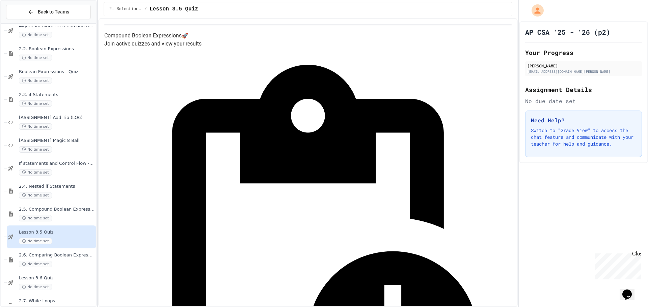  Describe the element at coordinates (583, 101) in the screenshot. I see `div: No due date set` at that location.